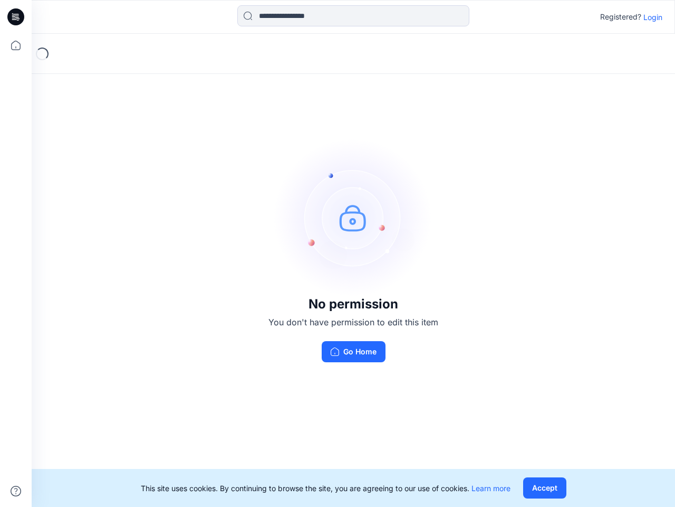 The width and height of the screenshot is (675, 507). What do you see at coordinates (354, 351) in the screenshot?
I see `button: Go Home` at bounding box center [354, 351].